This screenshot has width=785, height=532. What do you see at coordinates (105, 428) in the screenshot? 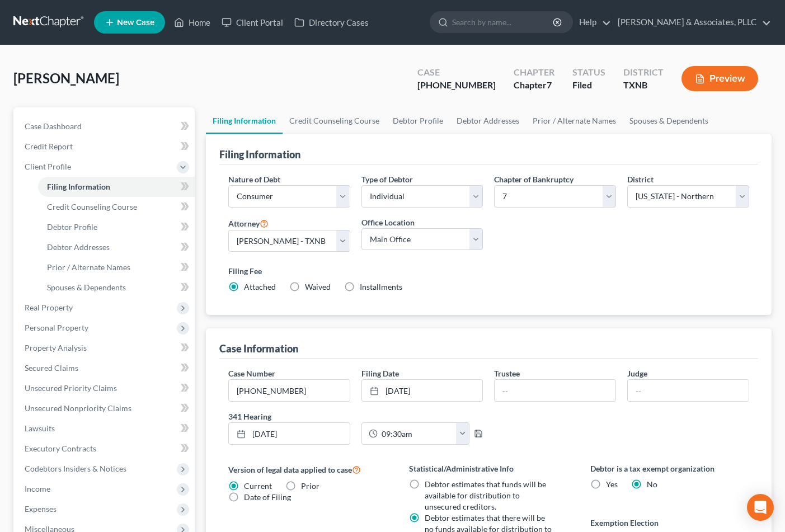
I see `a: Lawsuits` at bounding box center [105, 428].